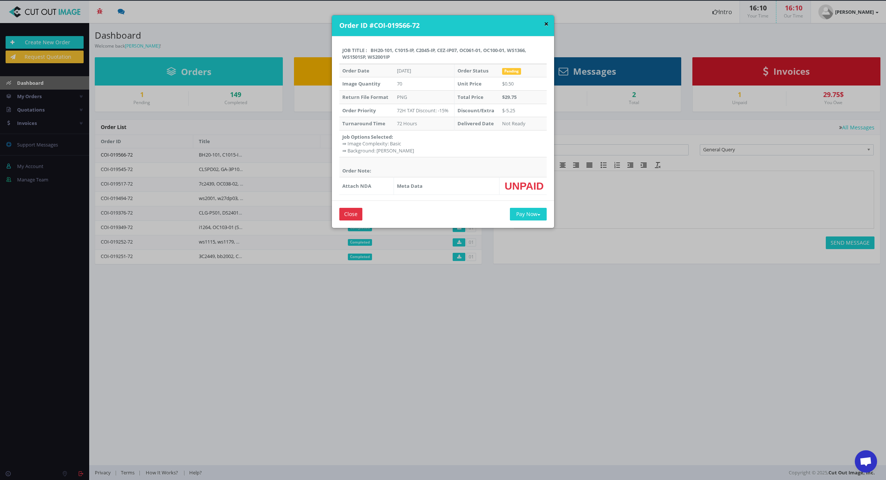 This screenshot has width=886, height=480. Describe the element at coordinates (511, 71) in the screenshot. I see `span: Pending` at that location.